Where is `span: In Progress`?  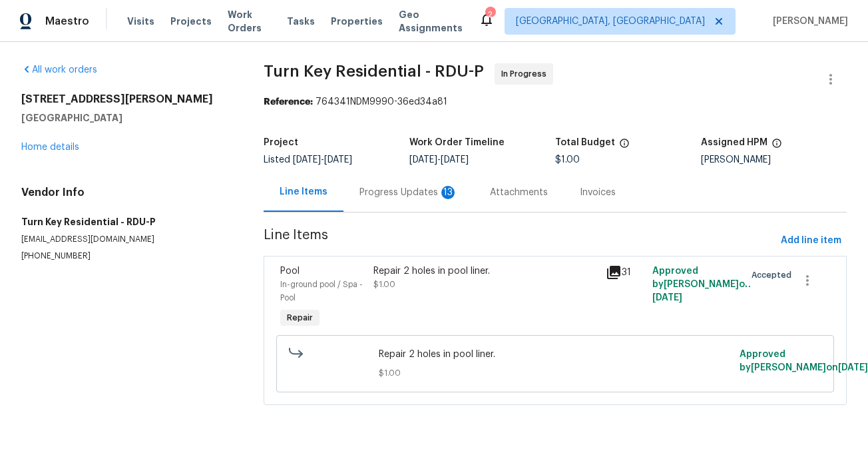
span: In Progress is located at coordinates (526, 74).